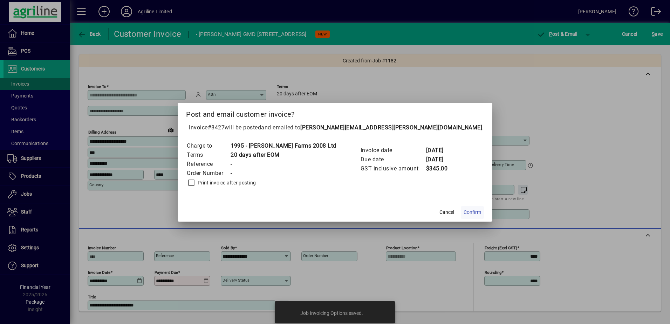 This screenshot has height=324, width=670. What do you see at coordinates (447, 212) in the screenshot?
I see `button: Cancel` at bounding box center [447, 212].